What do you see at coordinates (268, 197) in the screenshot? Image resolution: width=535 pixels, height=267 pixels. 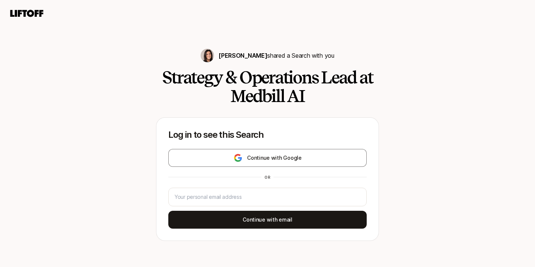 I see `input: Your personal email address` at bounding box center [268, 197].